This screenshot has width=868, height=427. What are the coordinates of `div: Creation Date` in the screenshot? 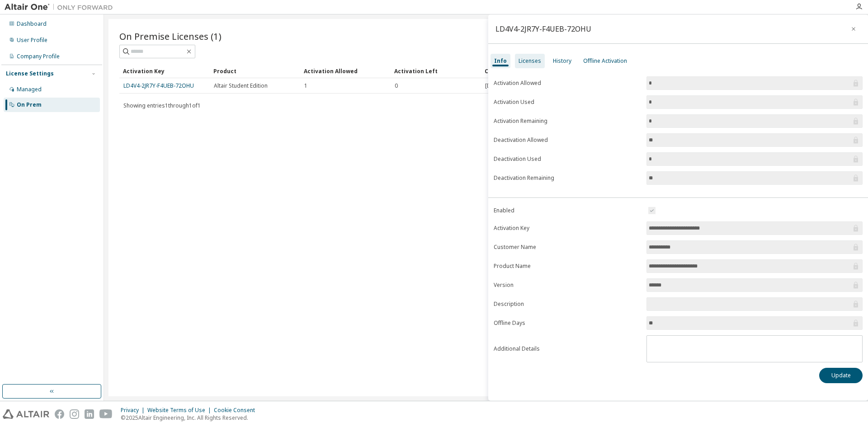 It's located at (649, 71).